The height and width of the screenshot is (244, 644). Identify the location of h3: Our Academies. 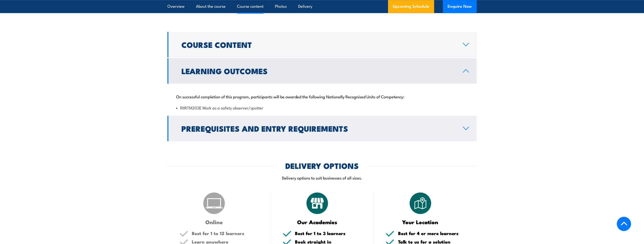
(317, 222).